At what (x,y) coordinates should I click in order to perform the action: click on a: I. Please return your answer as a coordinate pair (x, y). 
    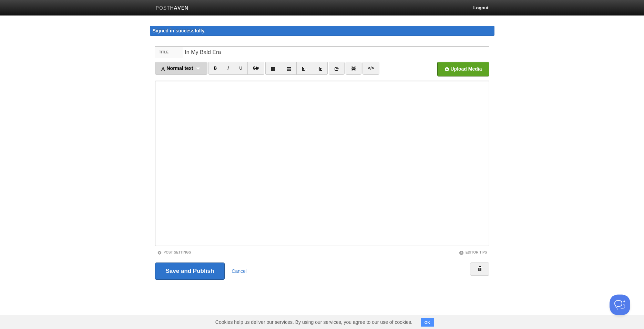
    Looking at the image, I should click on (227, 68).